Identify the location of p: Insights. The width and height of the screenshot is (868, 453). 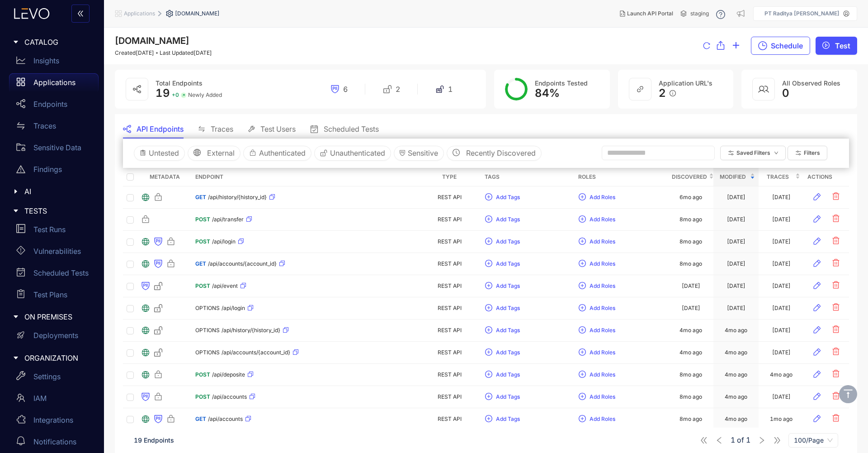
(46, 60).